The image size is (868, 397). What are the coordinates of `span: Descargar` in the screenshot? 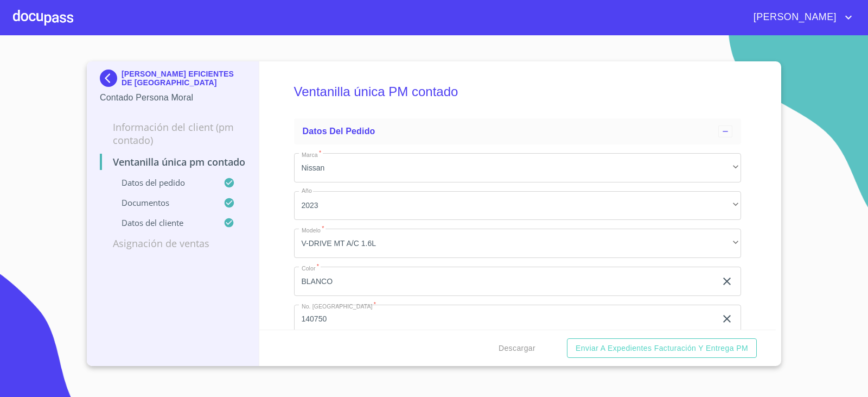 It's located at (517, 348).